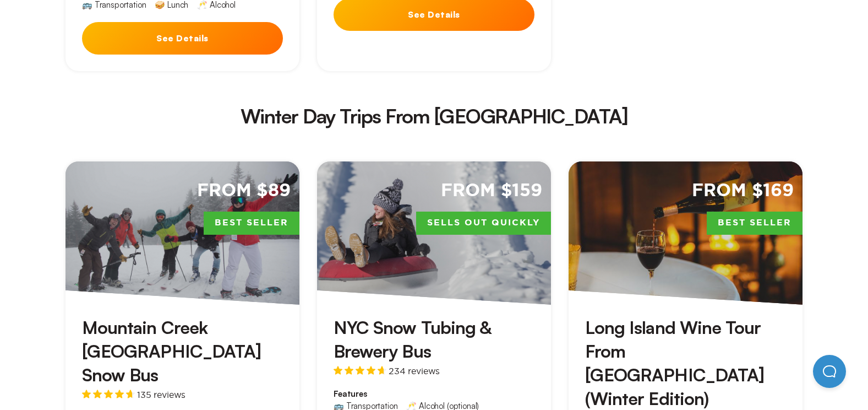 The height and width of the screenshot is (410, 868). What do you see at coordinates (483, 223) in the screenshot?
I see `span: Sells Out Quickly` at bounding box center [483, 223].